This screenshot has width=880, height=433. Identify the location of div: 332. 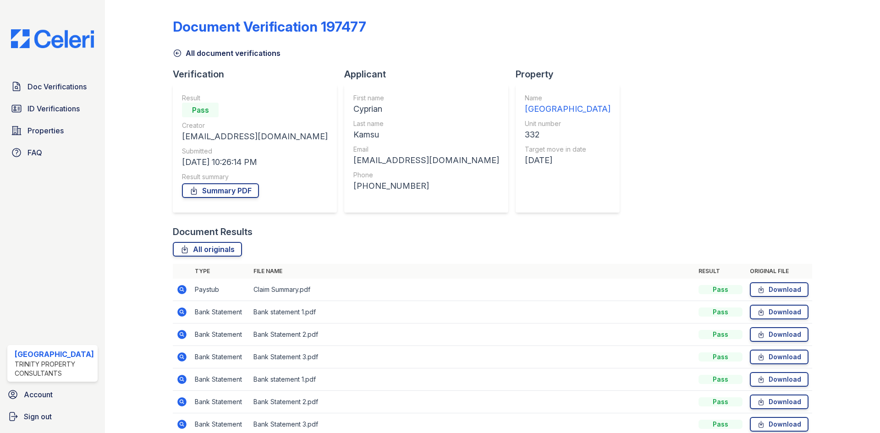
(568, 135).